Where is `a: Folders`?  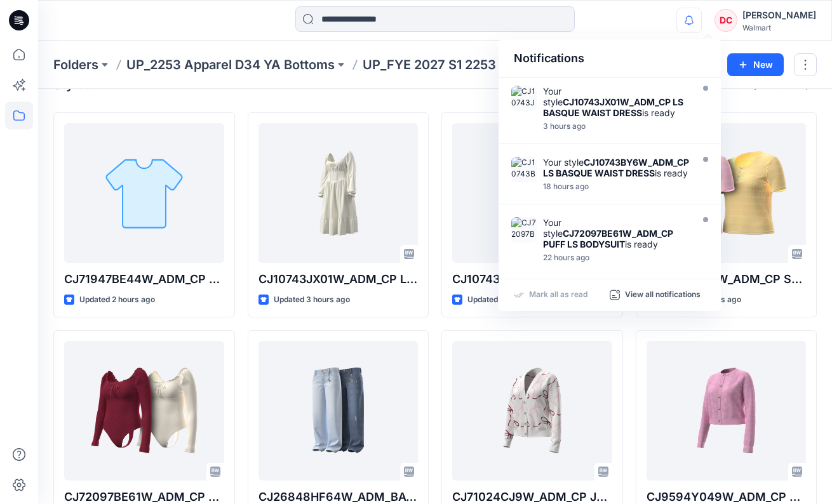 a: Folders is located at coordinates (76, 65).